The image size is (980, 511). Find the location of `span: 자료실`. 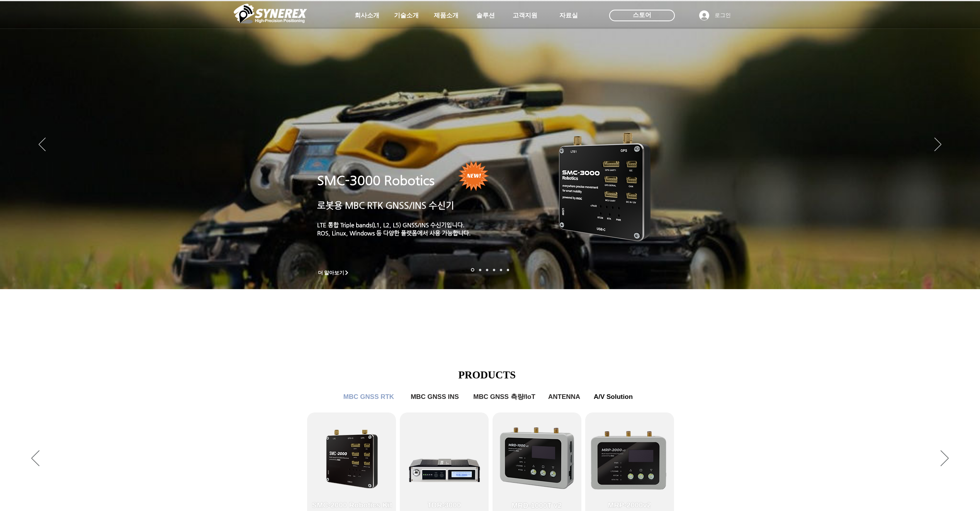

span: 자료실 is located at coordinates (569, 16).